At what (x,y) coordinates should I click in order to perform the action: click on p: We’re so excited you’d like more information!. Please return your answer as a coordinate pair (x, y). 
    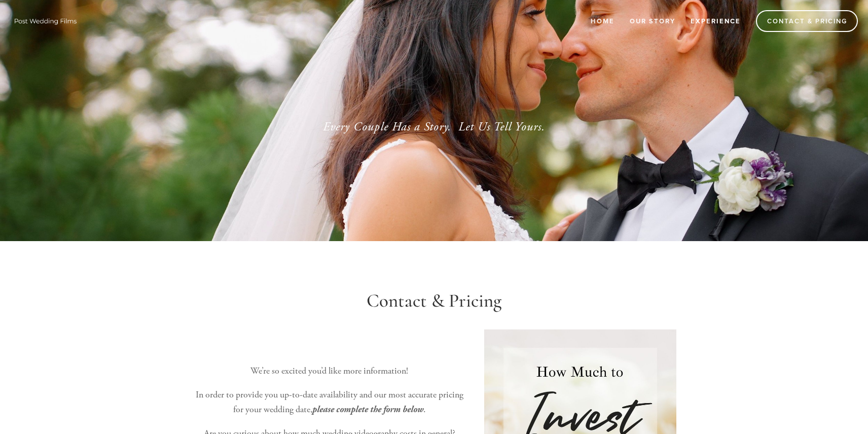
    Looking at the image, I should click on (329, 371).